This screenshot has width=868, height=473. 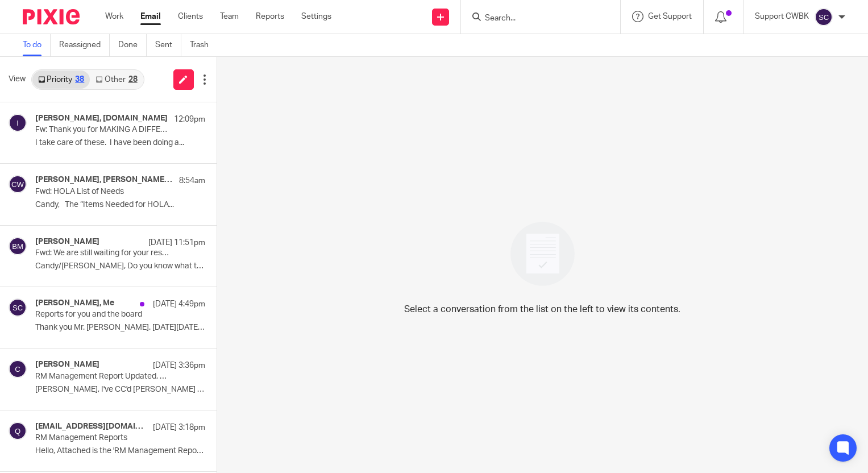 I want to click on div: 38, so click(x=79, y=79).